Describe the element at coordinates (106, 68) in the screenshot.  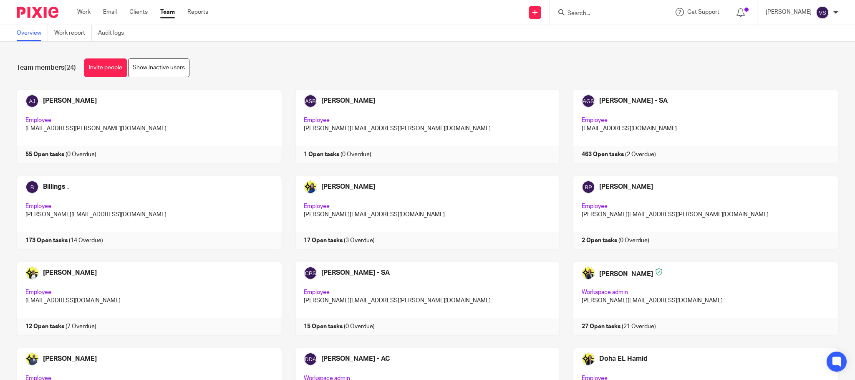
I see `a: Invite people` at that location.